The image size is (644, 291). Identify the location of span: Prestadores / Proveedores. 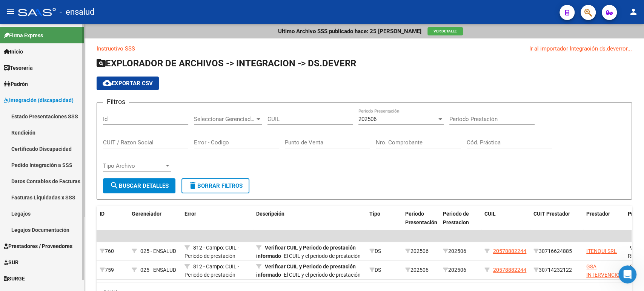
(38, 246).